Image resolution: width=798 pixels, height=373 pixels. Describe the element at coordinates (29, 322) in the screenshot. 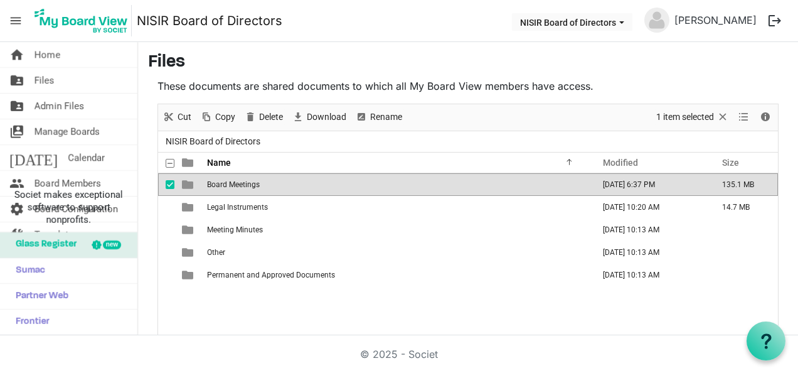

I see `span: Frontier` at that location.